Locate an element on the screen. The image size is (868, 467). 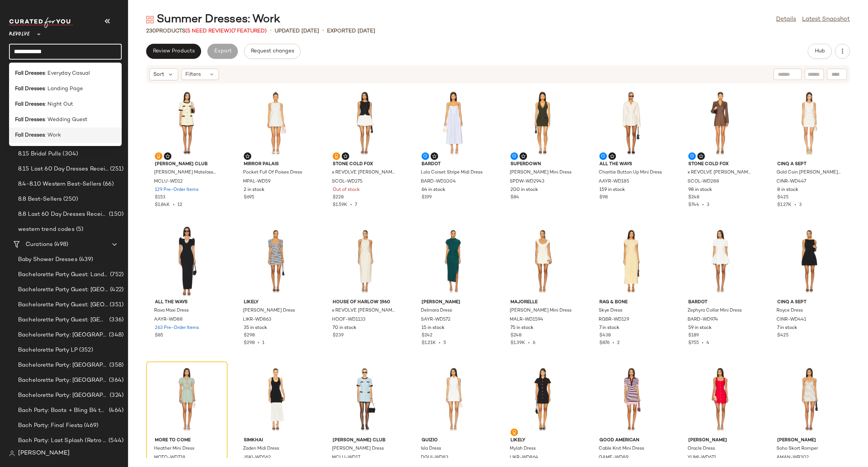
span: Bachelorette Party Guest: Landing Page is located at coordinates (63, 275).